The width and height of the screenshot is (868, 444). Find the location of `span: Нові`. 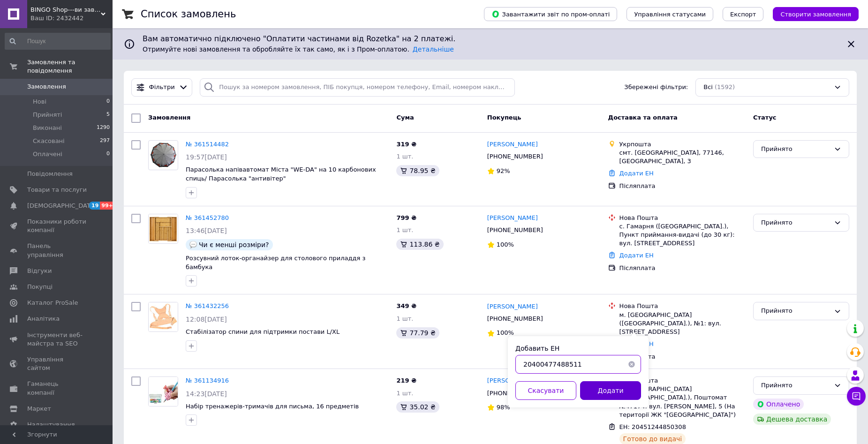

span: Нові is located at coordinates (39, 102).